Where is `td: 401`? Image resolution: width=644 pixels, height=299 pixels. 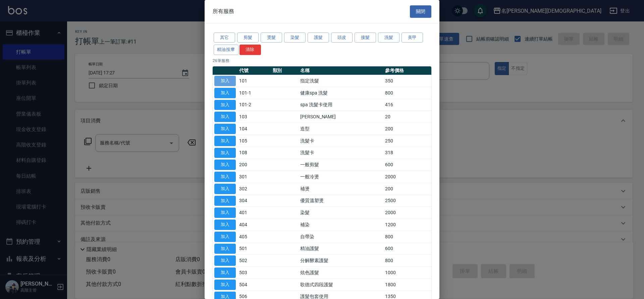
td: 401 is located at coordinates (254, 213).